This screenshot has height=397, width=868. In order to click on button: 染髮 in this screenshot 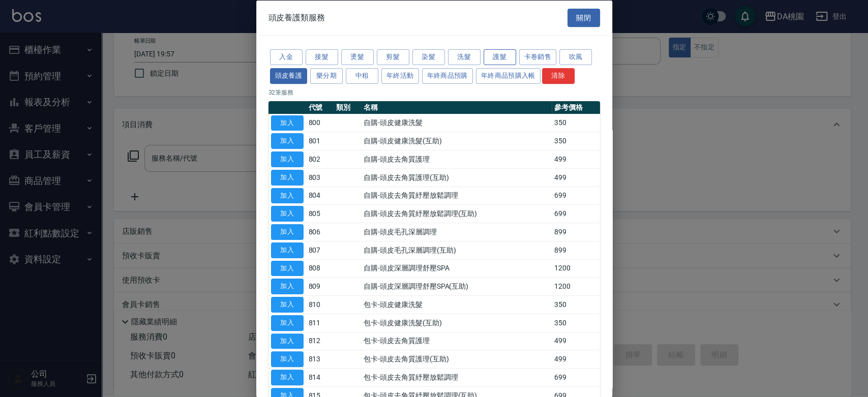, I will do `click(429, 57)`.